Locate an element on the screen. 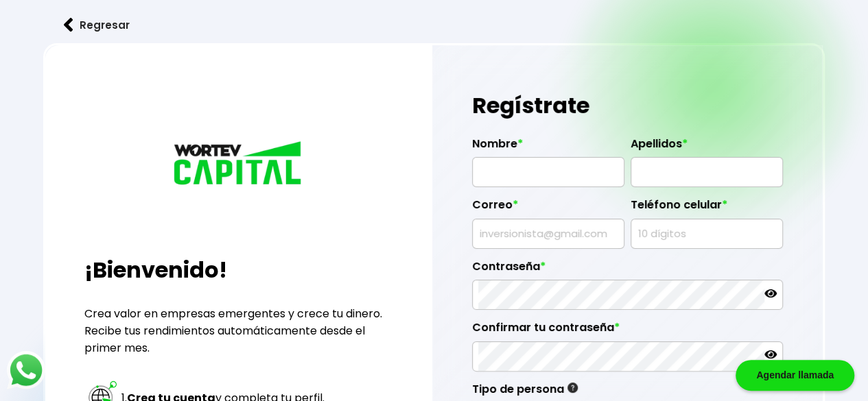 The width and height of the screenshot is (868, 401). img: logos_whatsapp-icon.242b2217.svg is located at coordinates (26, 371).